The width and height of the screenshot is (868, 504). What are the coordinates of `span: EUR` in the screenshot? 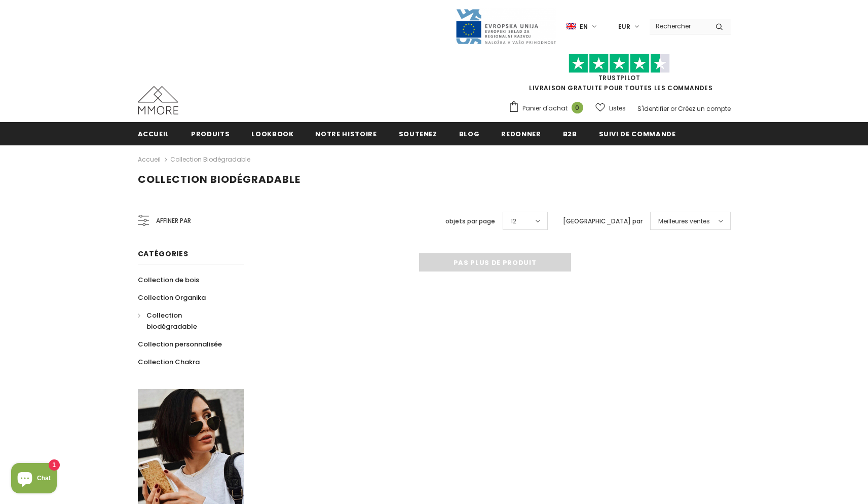 It's located at (624, 27).